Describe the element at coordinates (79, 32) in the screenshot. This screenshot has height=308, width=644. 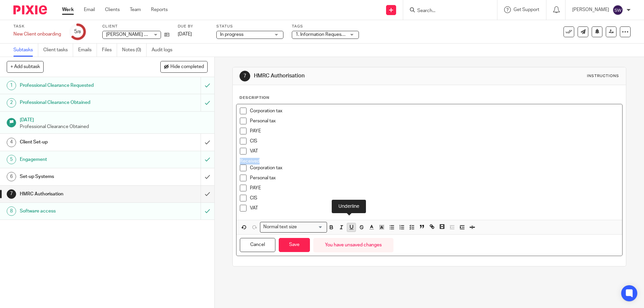
I see `small: /8` at that location.